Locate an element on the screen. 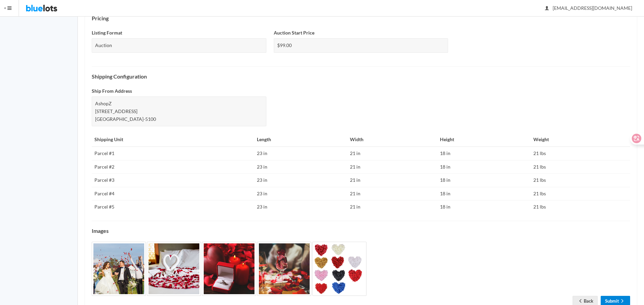 This screenshot has height=305, width=644. h4: Pricing is located at coordinates (361, 18).